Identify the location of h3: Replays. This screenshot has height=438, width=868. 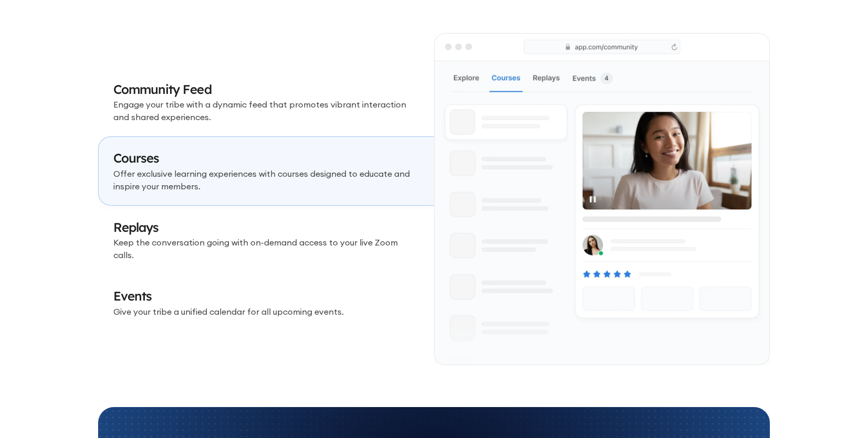
(266, 227).